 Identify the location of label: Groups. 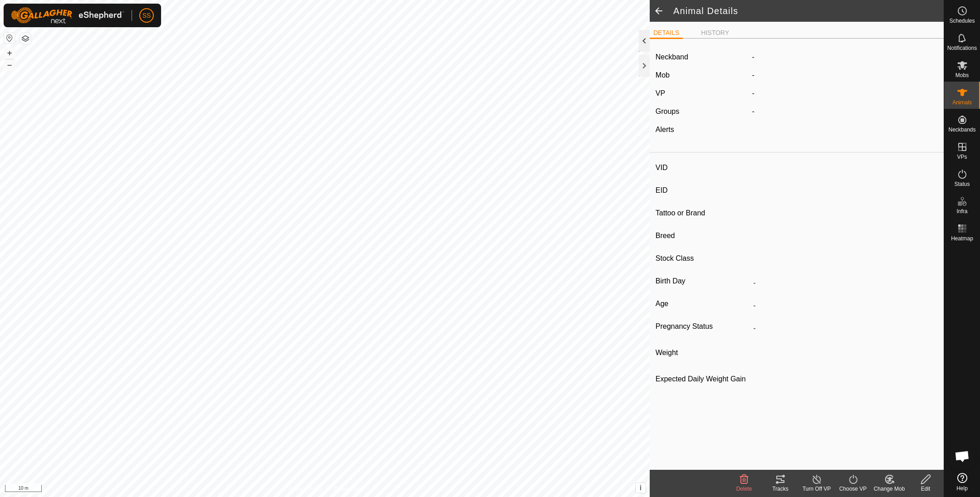
(668, 111).